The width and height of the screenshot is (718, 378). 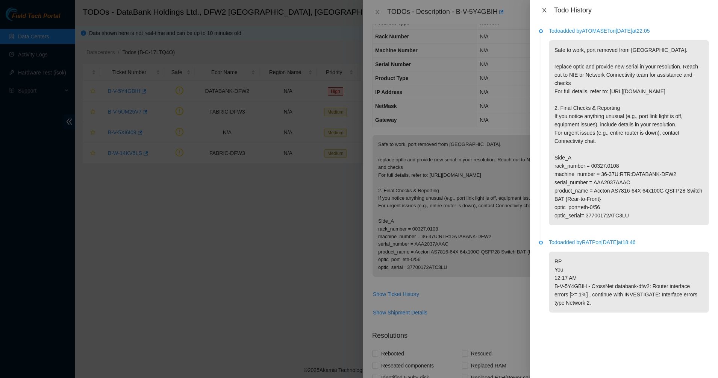 I want to click on p: RP You 12:17 AM B-V-5Y4GBIH - CrossNet databank-dfw2: Router interface errors [>=.1%] , continue ..., so click(x=629, y=282).